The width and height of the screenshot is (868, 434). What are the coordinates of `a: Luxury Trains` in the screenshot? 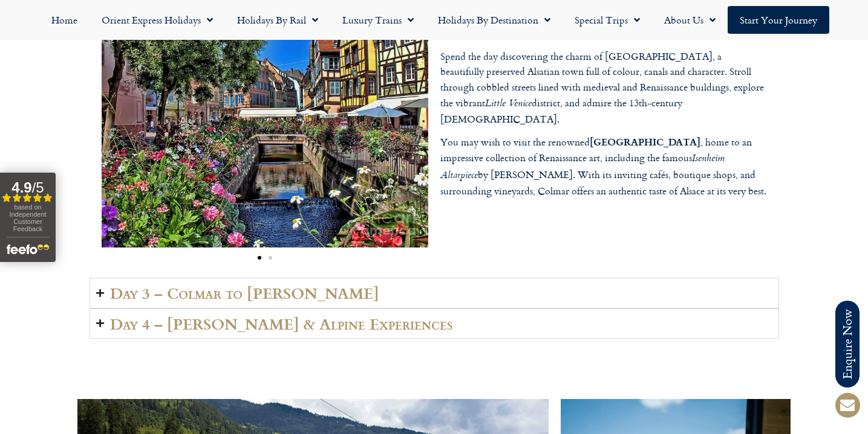 It's located at (378, 20).